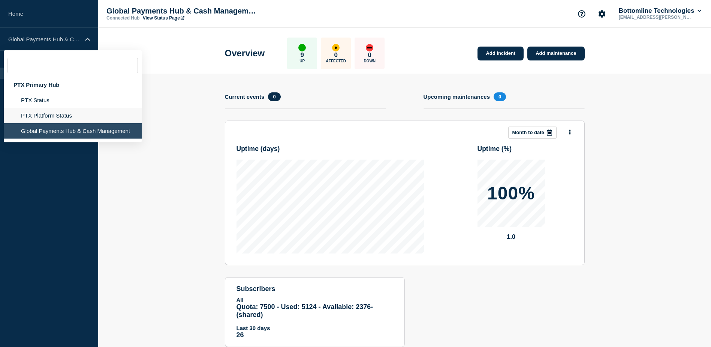  What do you see at coordinates (305, 310) in the screenshot?
I see `span: Quota: 7500 - Used: 5124 - Available: 2376 - (shared)` at bounding box center [305, 310].